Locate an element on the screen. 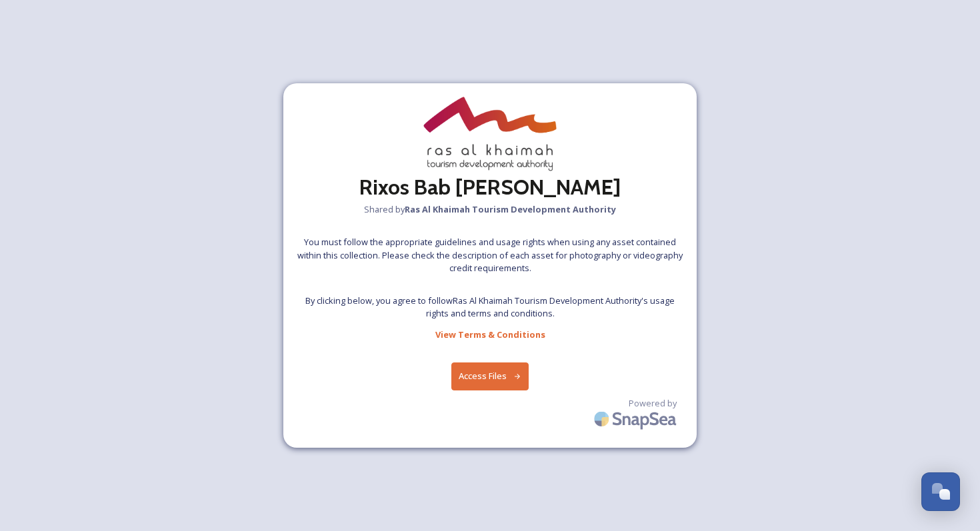 The height and width of the screenshot is (531, 980). span: Shared by is located at coordinates (490, 209).